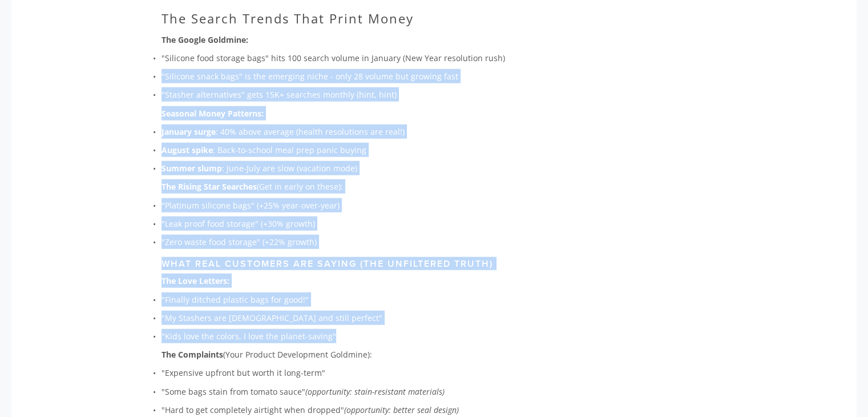  I want to click on p: "Silicone snack bags" is the emerging niche - only 28 volume but growing fast, so click(361, 76).